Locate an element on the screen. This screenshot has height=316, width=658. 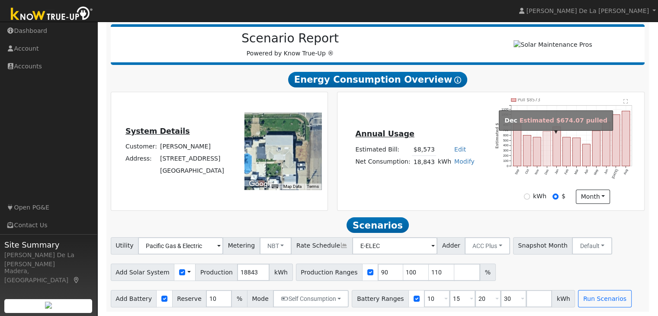
button: ACC Plus is located at coordinates (487, 246).